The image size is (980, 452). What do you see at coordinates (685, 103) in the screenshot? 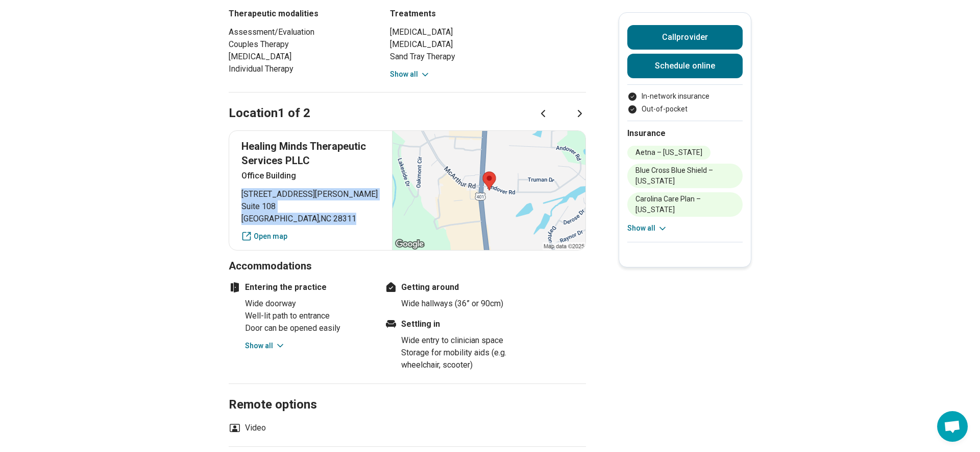
I see `ul: Payment options` at bounding box center [685, 103].